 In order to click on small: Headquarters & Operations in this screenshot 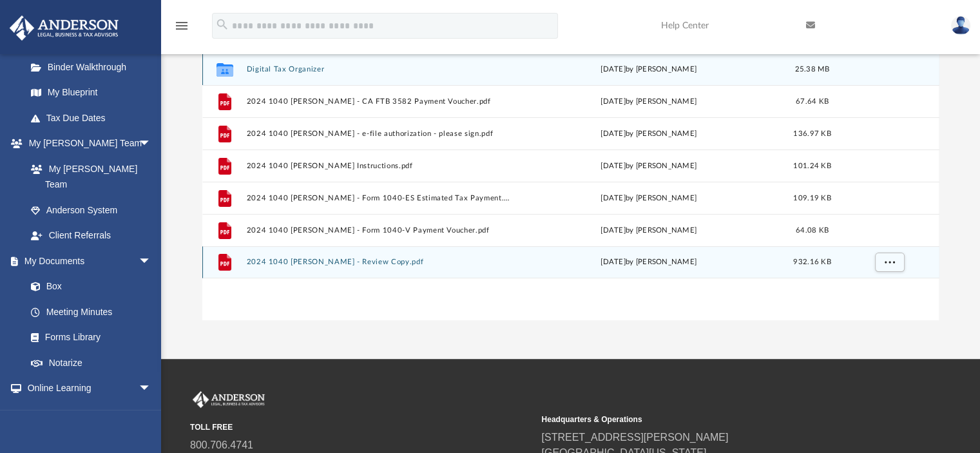, I will do `click(712, 419)`.